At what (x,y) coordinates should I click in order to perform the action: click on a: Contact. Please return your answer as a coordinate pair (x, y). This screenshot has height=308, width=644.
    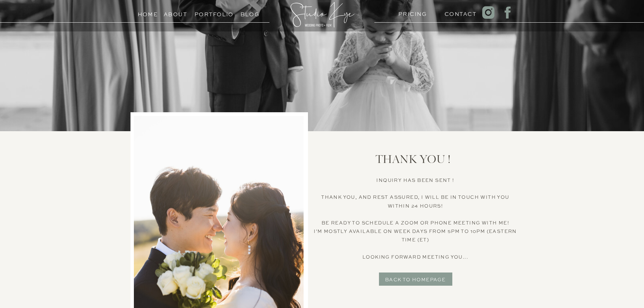
    Looking at the image, I should click on (458, 12).